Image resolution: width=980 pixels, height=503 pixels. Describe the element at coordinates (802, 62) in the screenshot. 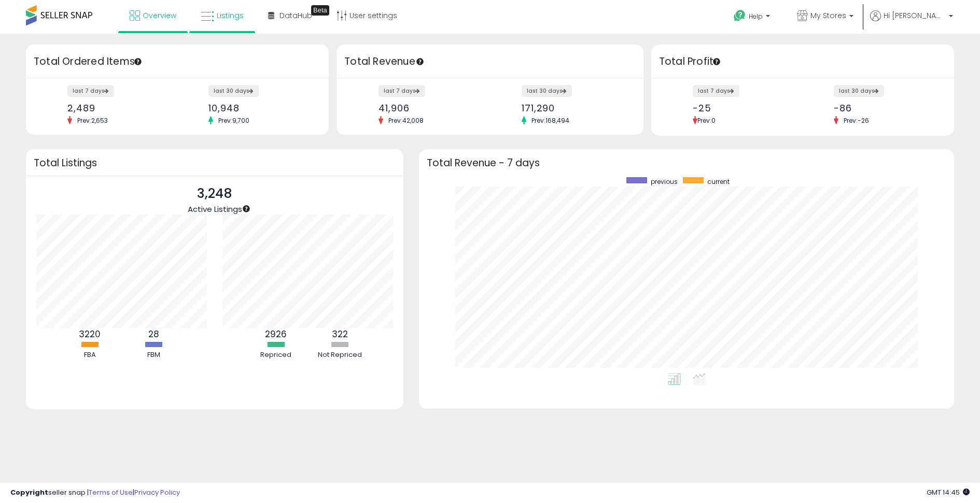

I see `h3: Total Profit` at that location.